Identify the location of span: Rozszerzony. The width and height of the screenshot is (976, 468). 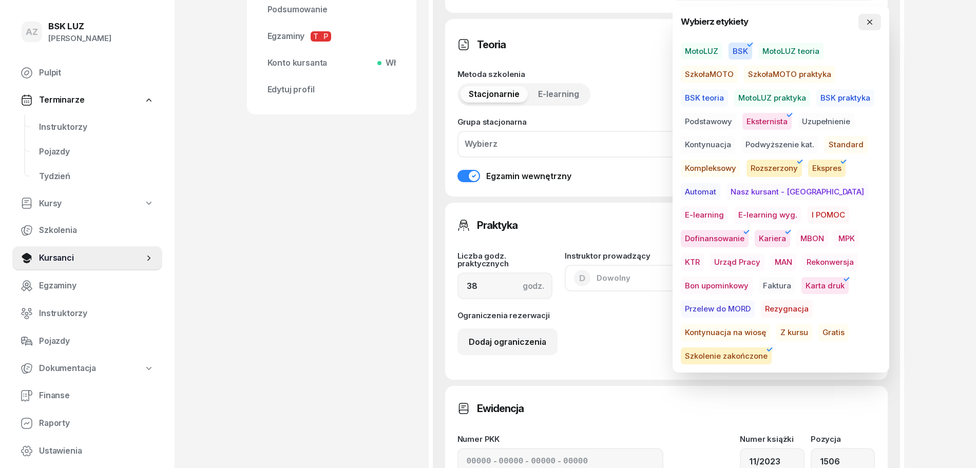
(774, 168).